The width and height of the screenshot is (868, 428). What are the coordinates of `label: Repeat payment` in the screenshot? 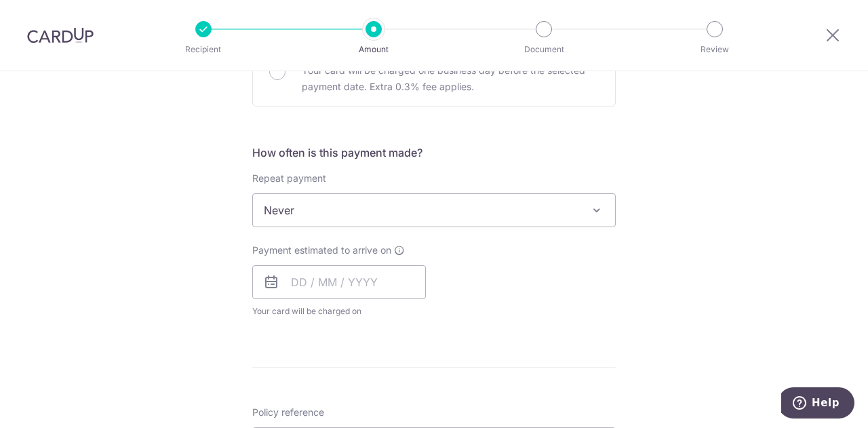 It's located at (289, 178).